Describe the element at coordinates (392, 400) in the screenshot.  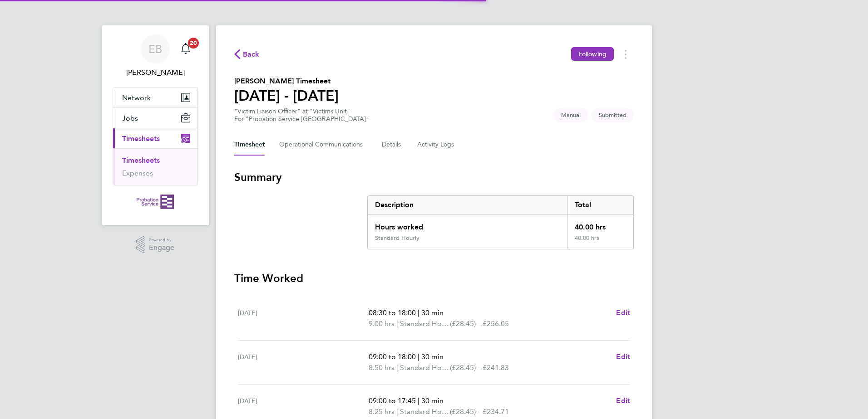
I see `span: 09:00 to 17:45` at that location.